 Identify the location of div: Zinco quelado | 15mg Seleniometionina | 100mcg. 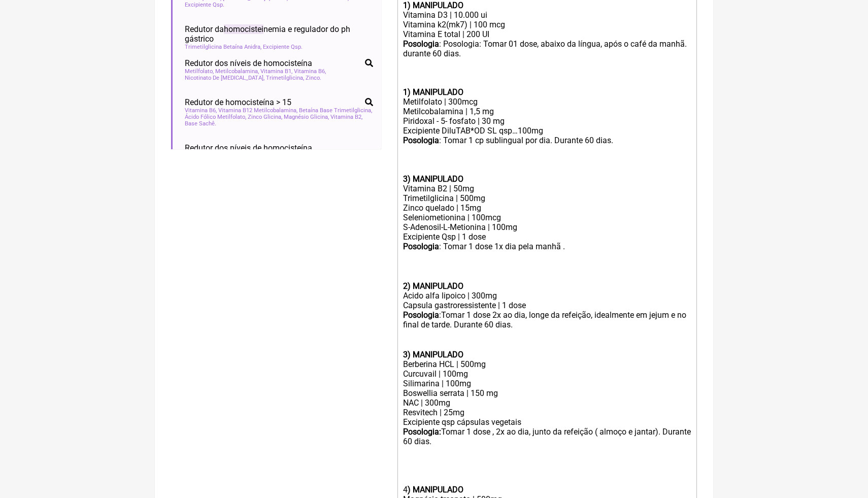
(547, 213).